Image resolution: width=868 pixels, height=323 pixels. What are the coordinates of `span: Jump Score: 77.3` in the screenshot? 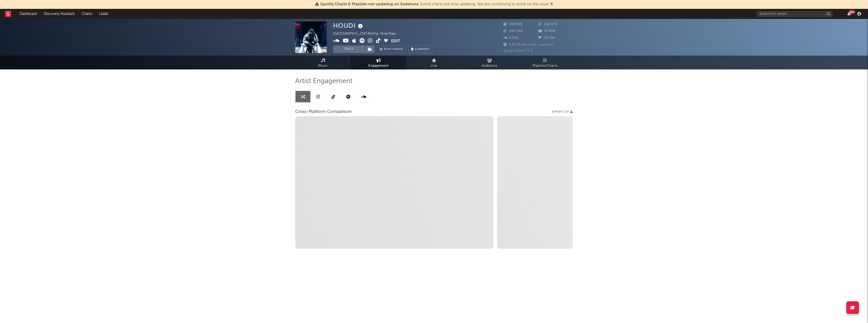 It's located at (518, 51).